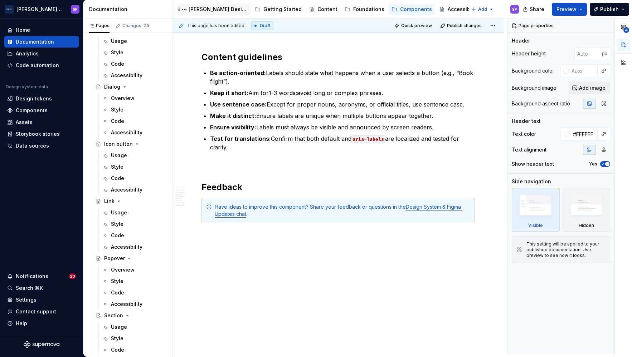  Describe the element at coordinates (41, 345) in the screenshot. I see `svg: Supernova Logo` at that location.